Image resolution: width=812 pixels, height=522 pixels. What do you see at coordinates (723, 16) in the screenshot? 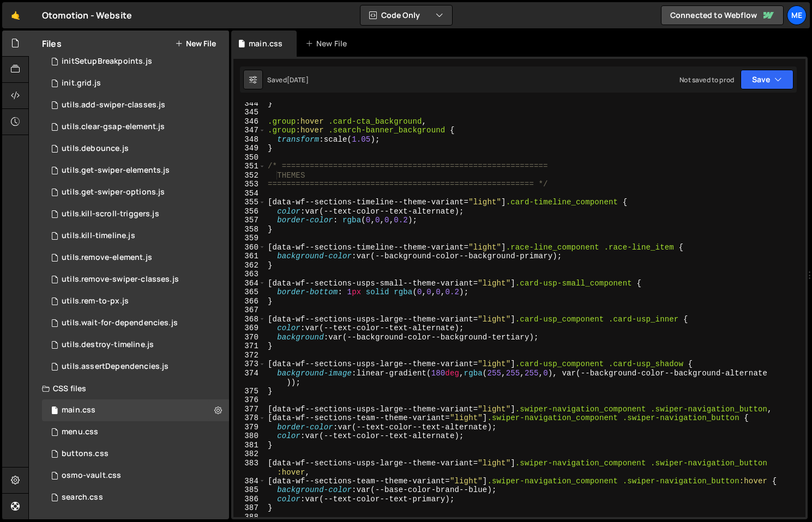
I see `a: Connected to Webflow` at bounding box center [723, 16].